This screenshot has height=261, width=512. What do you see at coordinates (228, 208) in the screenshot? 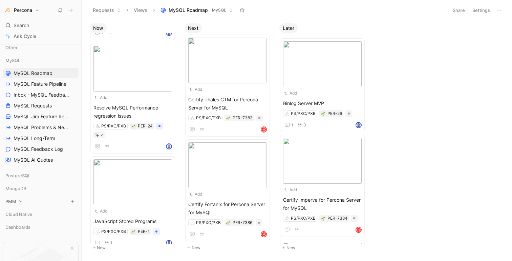
I see `span: Certify Fortanix for Percona Server for MySQL` at bounding box center [228, 208].